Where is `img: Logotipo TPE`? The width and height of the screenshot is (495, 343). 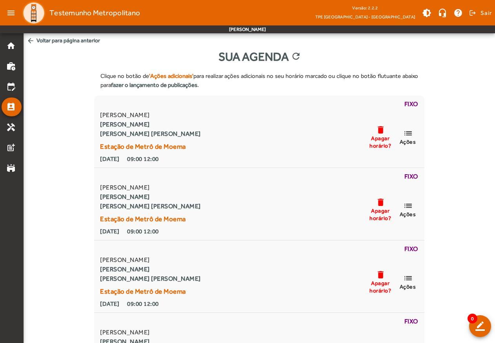
img: Logotipo TPE is located at coordinates (34, 13).